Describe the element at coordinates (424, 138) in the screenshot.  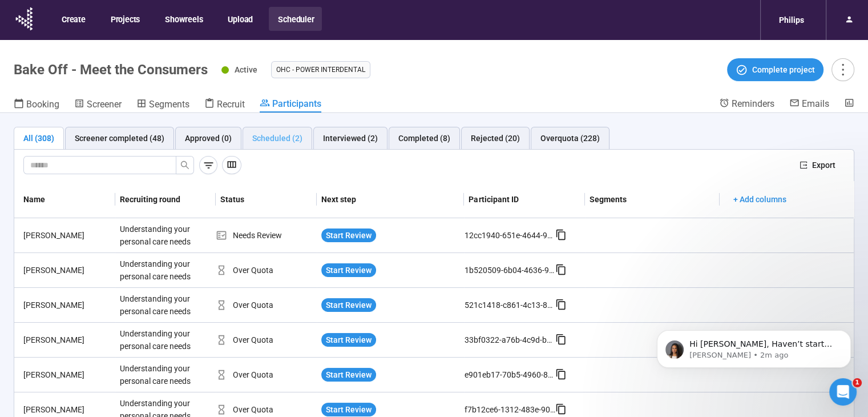
I see `div: Completed (8)` at that location.